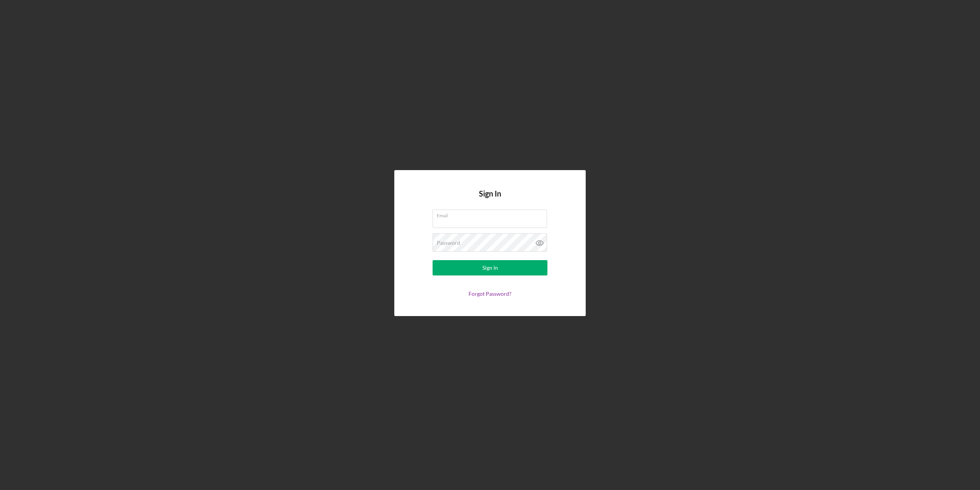 The height and width of the screenshot is (490, 980). Describe the element at coordinates (490, 199) in the screenshot. I see `h4: Sign In` at that location.